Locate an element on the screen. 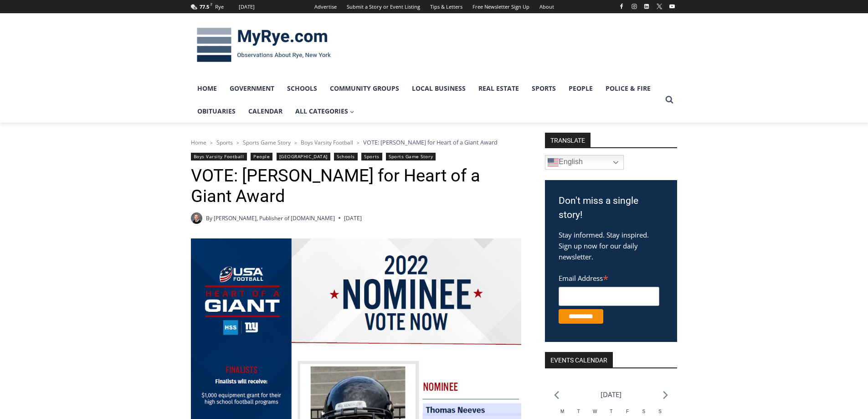 The image size is (868, 419). a: Calendar is located at coordinates (265, 111).